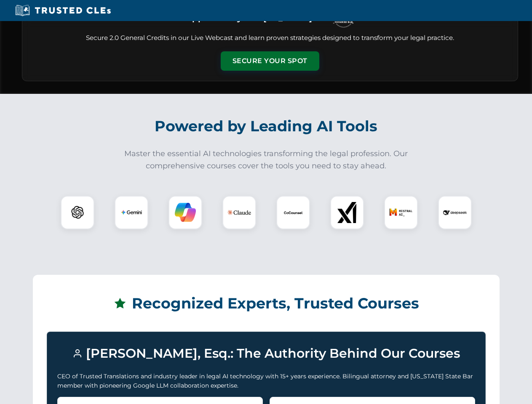  I want to click on div: Gemini, so click(132, 213).